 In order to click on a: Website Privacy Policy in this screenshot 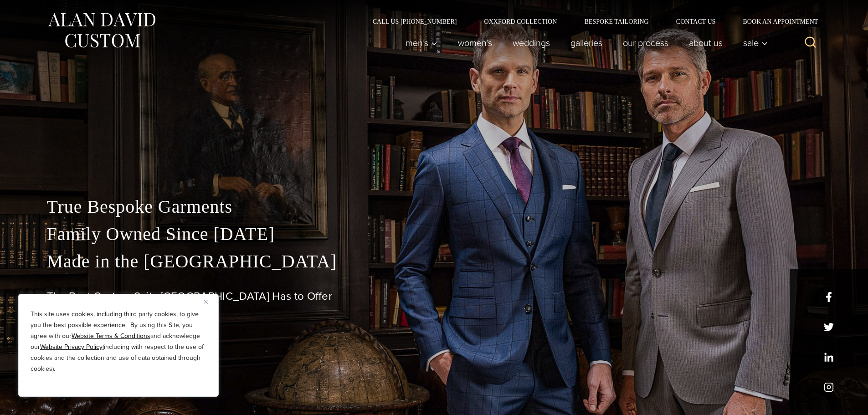, I will do `click(71, 347)`.